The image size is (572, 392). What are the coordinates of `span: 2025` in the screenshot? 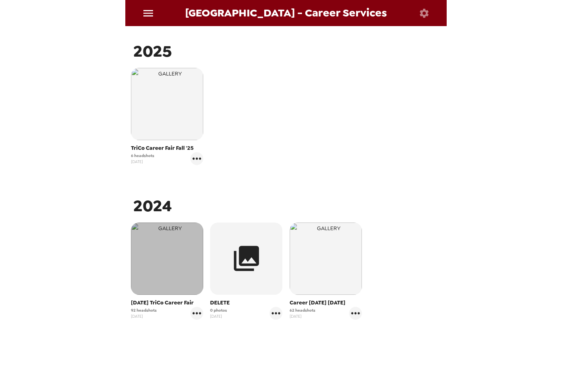 It's located at (153, 51).